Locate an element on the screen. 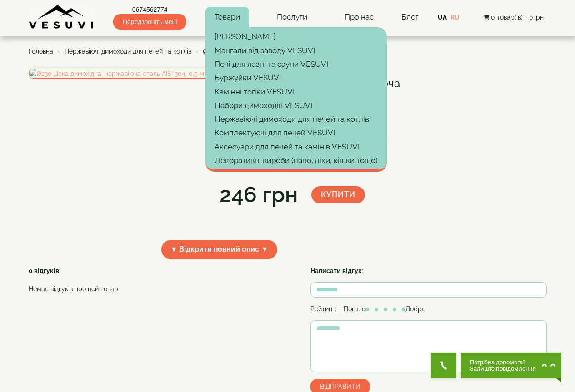 This screenshot has height=392, width=575. a: Головна is located at coordinates (41, 51).